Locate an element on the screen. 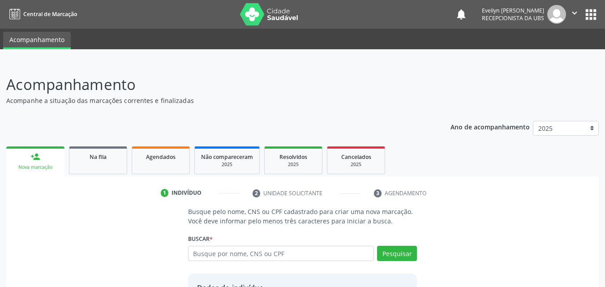 The width and height of the screenshot is (605, 287). p: Busque pelo nome, CNS ou CPF cadastrado para criar uma nova marcação. Você deve informar pelo men... is located at coordinates (303, 216).